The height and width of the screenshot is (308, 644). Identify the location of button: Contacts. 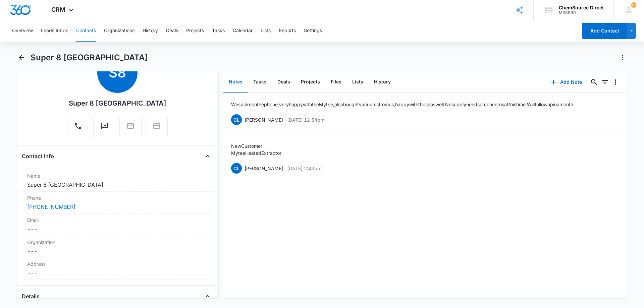
(85, 31).